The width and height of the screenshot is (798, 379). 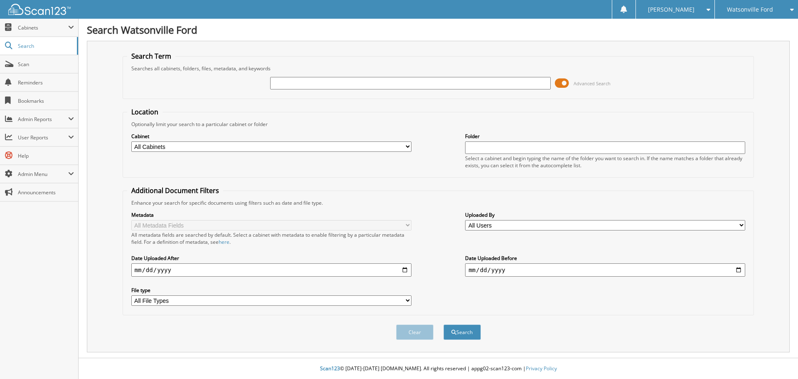 What do you see at coordinates (43, 174) in the screenshot?
I see `span: Admin Menu` at bounding box center [43, 174].